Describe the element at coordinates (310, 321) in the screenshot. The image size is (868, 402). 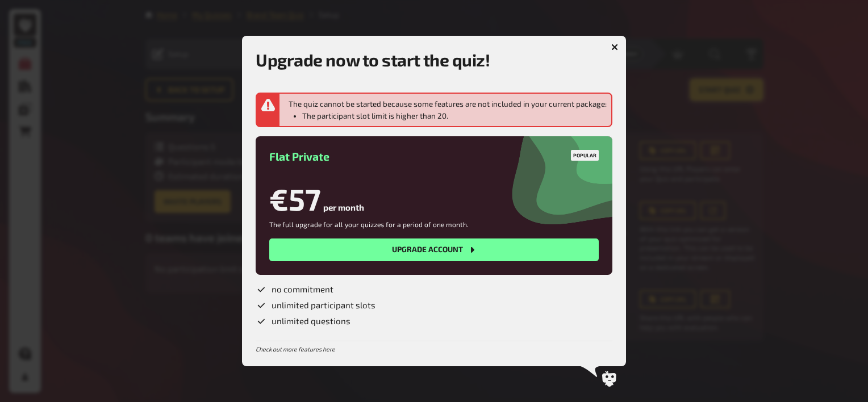
I see `span: unlimited questions` at that location.